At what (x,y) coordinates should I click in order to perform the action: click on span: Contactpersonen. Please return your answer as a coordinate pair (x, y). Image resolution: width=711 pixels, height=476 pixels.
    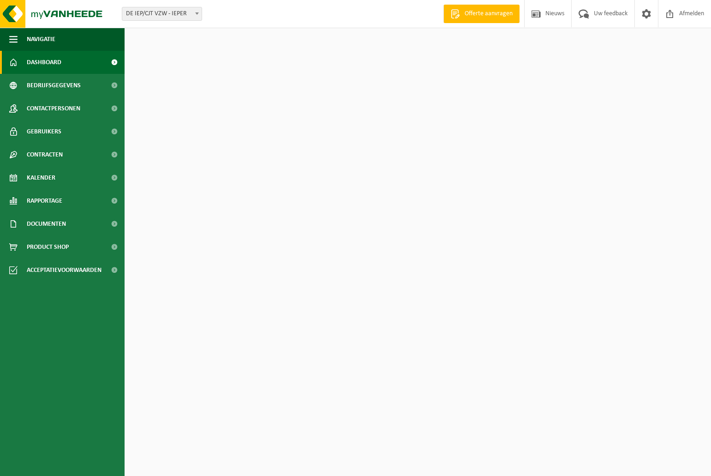
    Looking at the image, I should click on (54, 108).